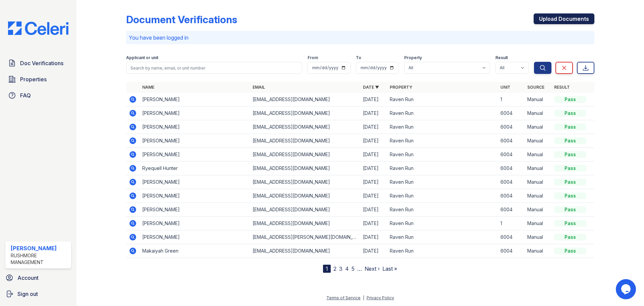  What do you see at coordinates (142, 58) in the screenshot?
I see `label: Applicant or unit` at bounding box center [142, 58].